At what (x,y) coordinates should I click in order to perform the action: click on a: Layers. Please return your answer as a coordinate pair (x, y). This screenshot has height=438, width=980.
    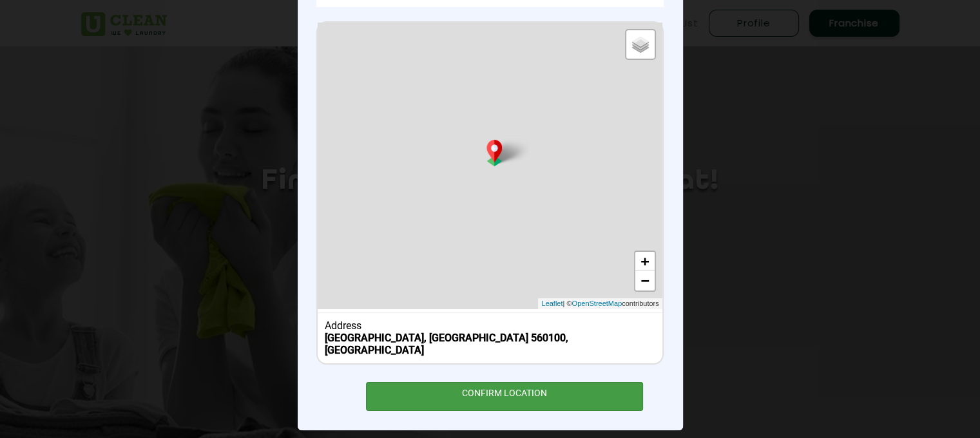
    Looking at the image, I should click on (641, 44).